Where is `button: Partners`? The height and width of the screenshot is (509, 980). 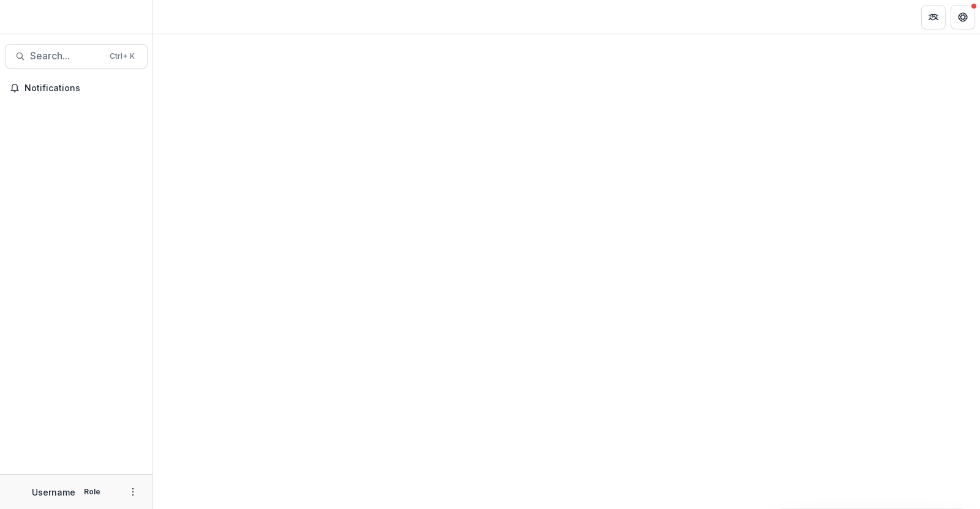 button: Partners is located at coordinates (933, 17).